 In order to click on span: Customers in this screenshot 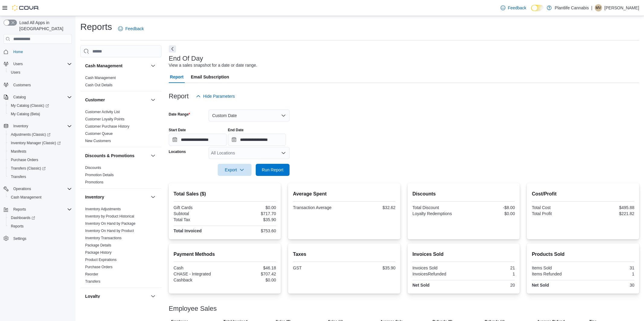, I will do `click(41, 84)`.